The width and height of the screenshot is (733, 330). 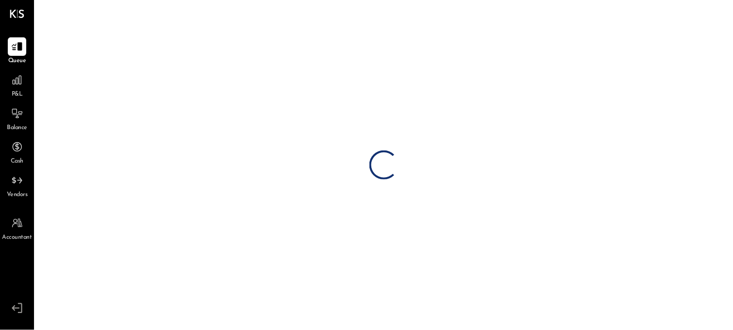 What do you see at coordinates (17, 186) in the screenshot?
I see `a: Vendors` at bounding box center [17, 186].